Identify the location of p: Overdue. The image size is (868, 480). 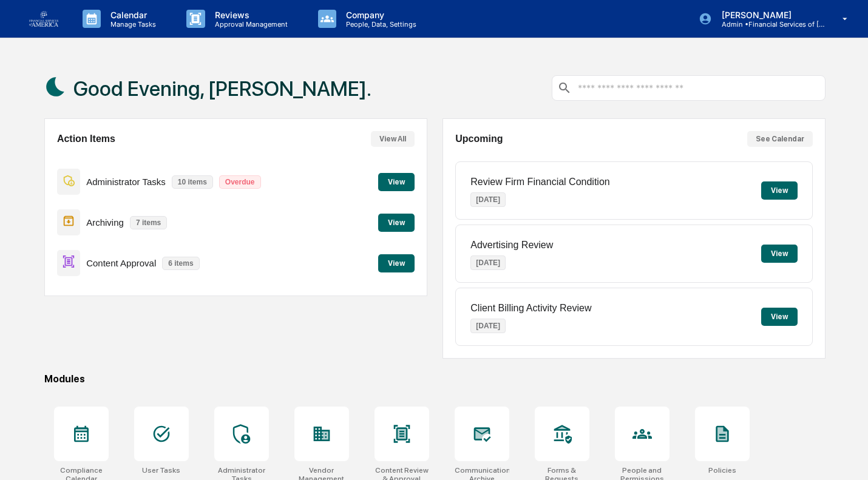
(240, 182).